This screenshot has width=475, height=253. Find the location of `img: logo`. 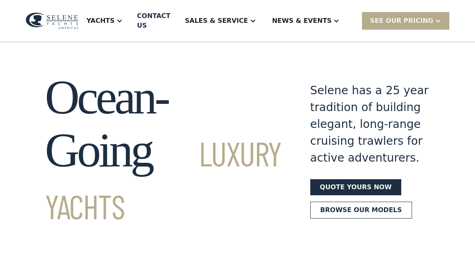

img: logo is located at coordinates (52, 21).